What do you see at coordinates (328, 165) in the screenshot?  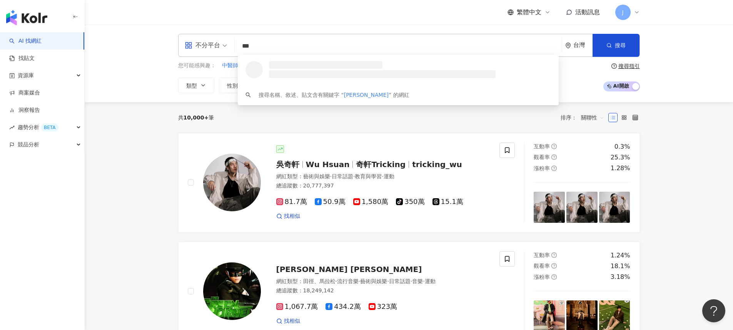 I see `span: Wu Hsuan` at bounding box center [328, 165].